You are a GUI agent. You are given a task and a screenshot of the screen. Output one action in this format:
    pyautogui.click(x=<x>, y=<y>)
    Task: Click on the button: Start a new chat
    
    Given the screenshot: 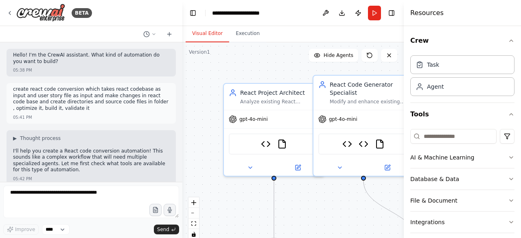 What is the action you would take?
    pyautogui.click(x=169, y=34)
    